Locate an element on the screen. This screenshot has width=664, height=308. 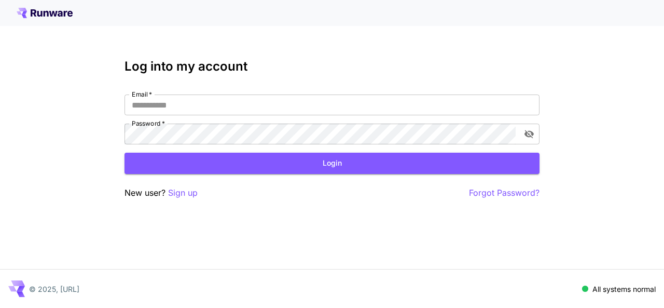
label: Email is located at coordinates (142, 94).